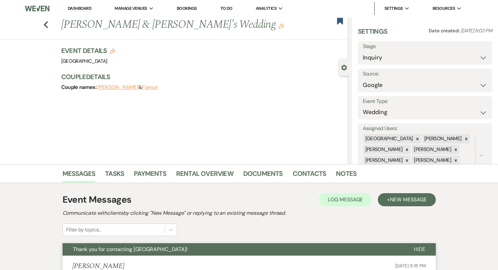 This screenshot has height=270, width=498. I want to click on button: Hide, so click(419, 250).